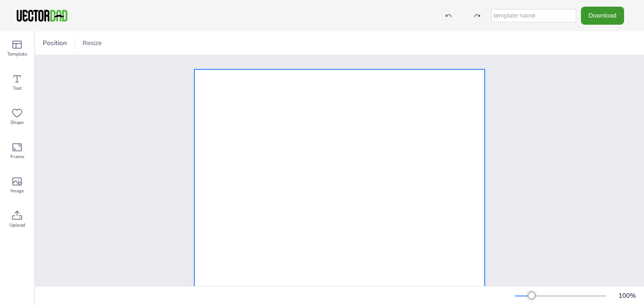 The image size is (644, 305). What do you see at coordinates (17, 54) in the screenshot?
I see `span: Template` at bounding box center [17, 54].